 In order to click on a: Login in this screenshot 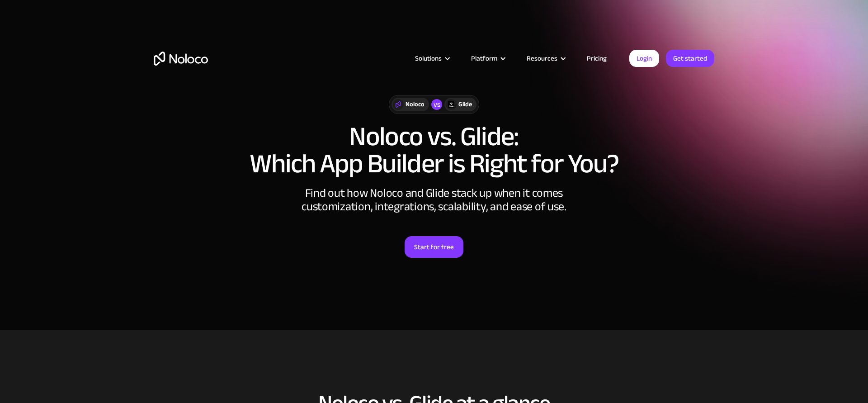, I will do `click(644, 58)`.